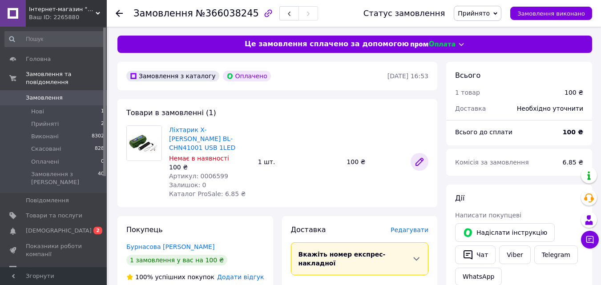 This screenshot has width=601, height=285. What do you see at coordinates (404, 13) in the screenshot?
I see `div: Статус замовлення` at bounding box center [404, 13].